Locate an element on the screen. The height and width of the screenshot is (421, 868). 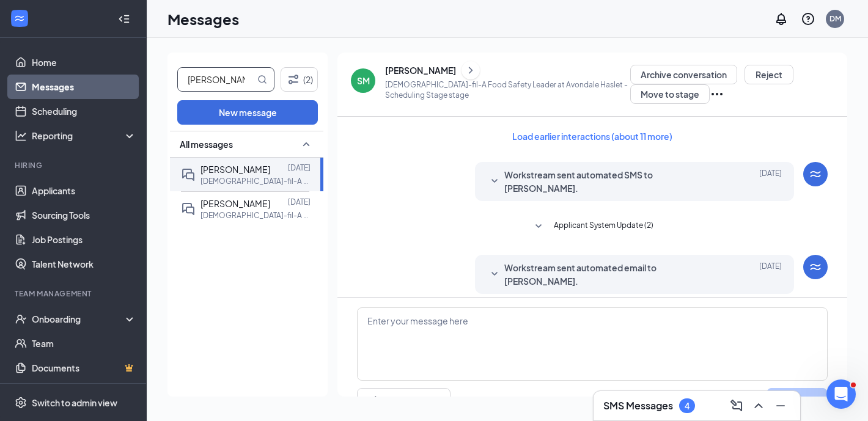
svg: QuestionInfo is located at coordinates (807, 19).